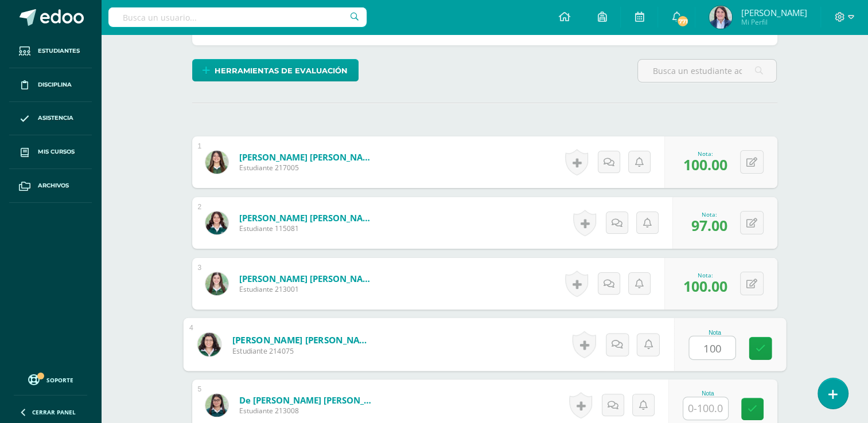  What do you see at coordinates (50, 186) in the screenshot?
I see `a: Archivos` at bounding box center [50, 186].